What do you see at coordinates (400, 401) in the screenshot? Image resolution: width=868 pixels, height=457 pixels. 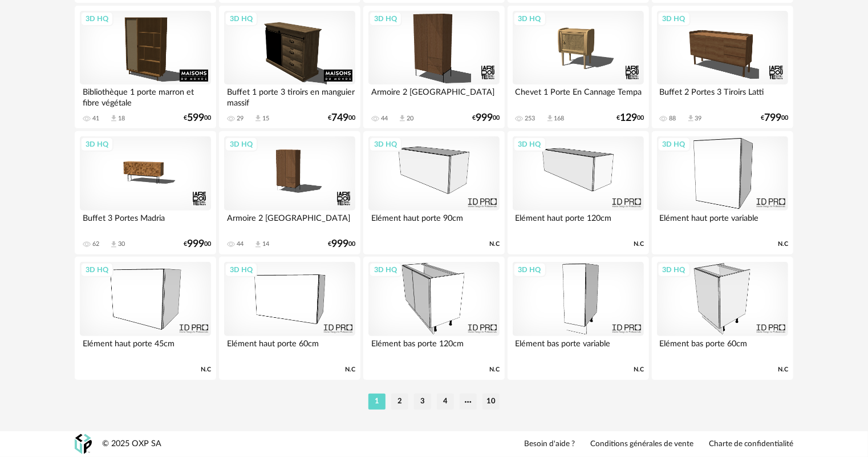 I see `li: 2` at bounding box center [400, 401].